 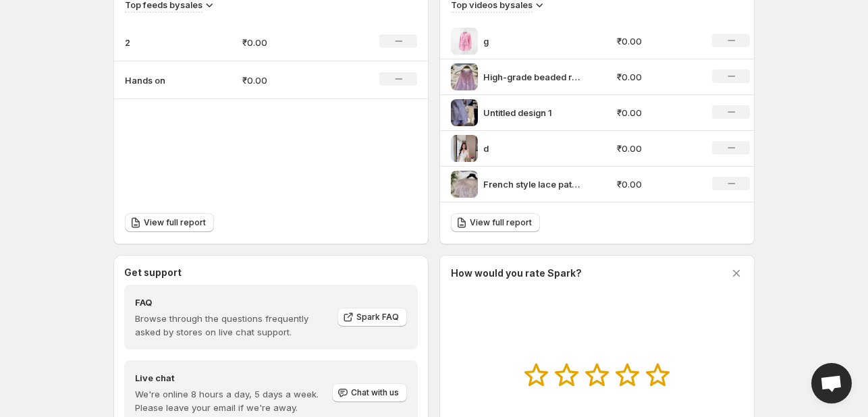 What do you see at coordinates (159, 80) in the screenshot?
I see `p: Hands on` at bounding box center [159, 80].